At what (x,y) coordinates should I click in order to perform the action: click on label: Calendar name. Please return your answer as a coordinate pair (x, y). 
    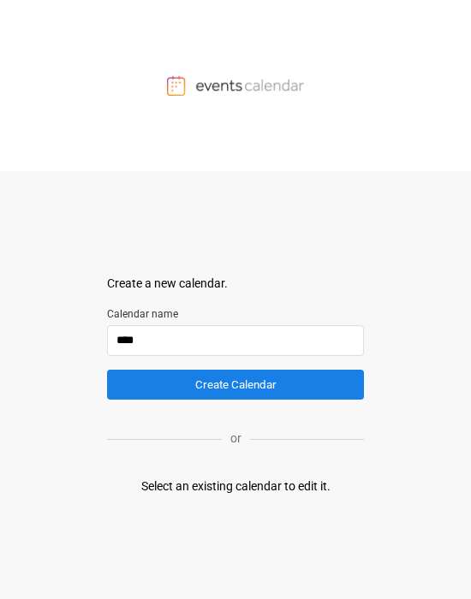
    Looking at the image, I should click on (235, 314).